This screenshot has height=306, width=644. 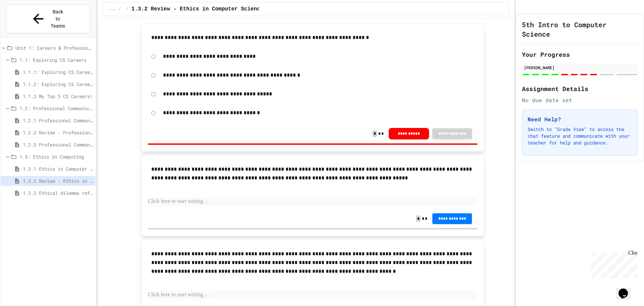 I want to click on p: Switch to "Grade View" to access the chat feature and communicate with your teacher for help and ..., so click(x=580, y=136).